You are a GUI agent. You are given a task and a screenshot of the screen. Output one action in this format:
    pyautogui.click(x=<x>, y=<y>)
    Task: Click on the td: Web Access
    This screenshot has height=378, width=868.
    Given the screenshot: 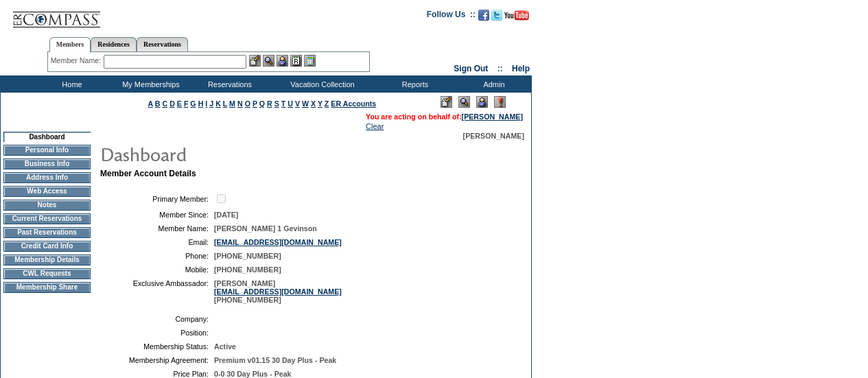 What is the action you would take?
    pyautogui.click(x=47, y=191)
    